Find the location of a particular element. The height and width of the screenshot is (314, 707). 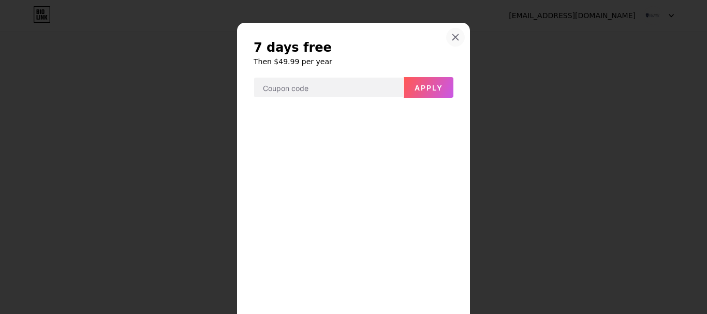

span: Apply is located at coordinates (428, 87).